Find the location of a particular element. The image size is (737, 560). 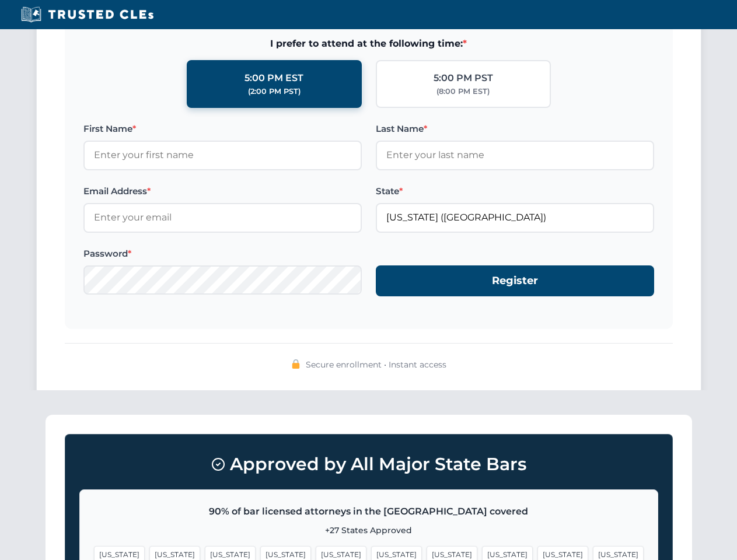

label: First Name is located at coordinates (222, 129).